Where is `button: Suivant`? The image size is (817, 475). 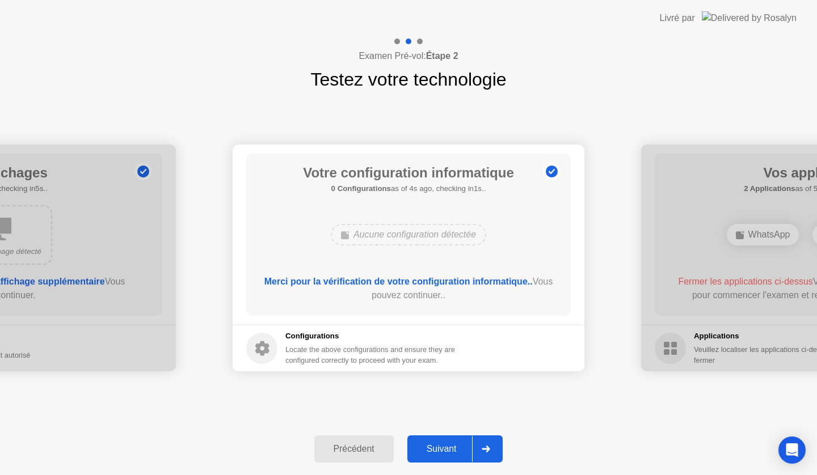 button: Suivant is located at coordinates (455, 449).